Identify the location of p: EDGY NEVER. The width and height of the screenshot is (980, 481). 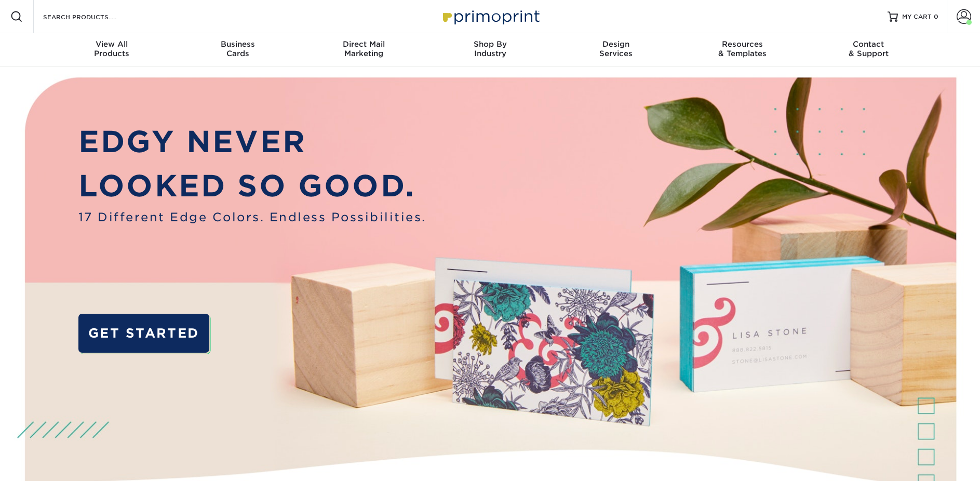
(253, 142).